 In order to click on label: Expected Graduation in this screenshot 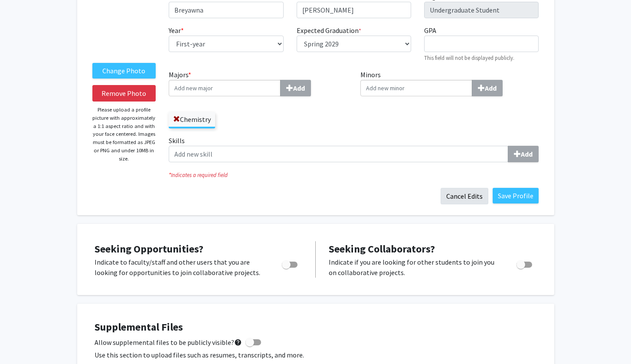, I will do `click(329, 31)`.